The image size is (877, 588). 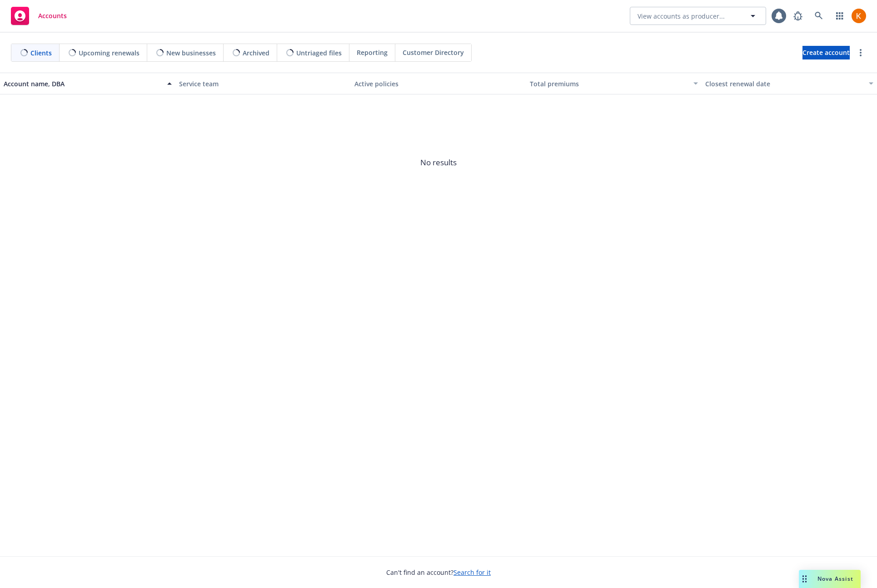 What do you see at coordinates (438, 572) in the screenshot?
I see `span: Can't find an account?` at bounding box center [438, 572].